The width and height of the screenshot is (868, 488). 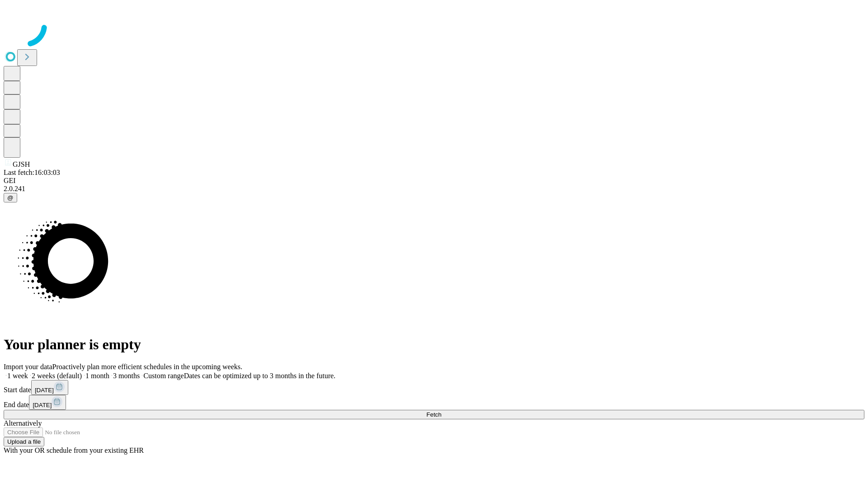 What do you see at coordinates (148, 367) in the screenshot?
I see `span: Proactively plan more efficient schedules in the upcoming weeks.` at bounding box center [148, 367].